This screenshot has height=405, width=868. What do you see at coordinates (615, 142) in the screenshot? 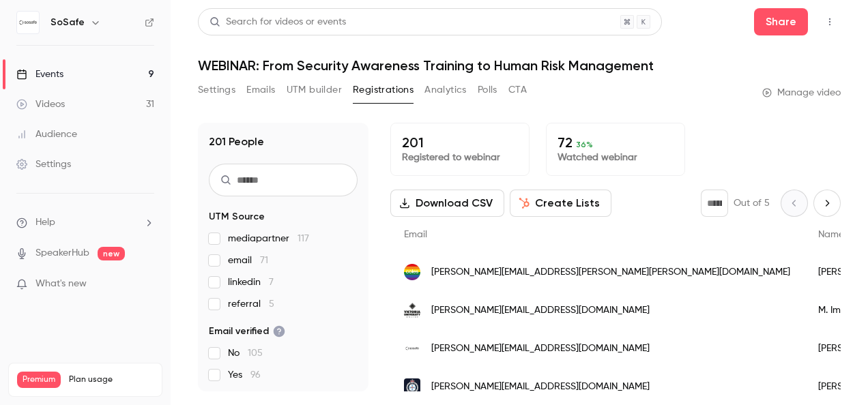
I see `p: 72` at bounding box center [615, 142].